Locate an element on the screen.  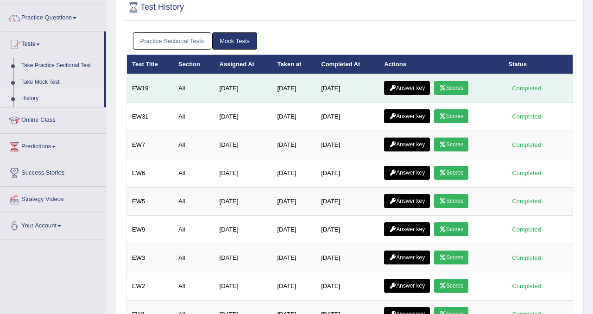
td: EW6 is located at coordinates (150, 173).